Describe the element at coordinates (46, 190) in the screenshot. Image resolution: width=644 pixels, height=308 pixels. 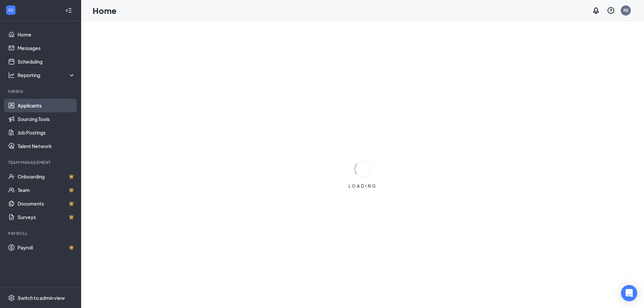
I see `a: TeamCrown` at that location.